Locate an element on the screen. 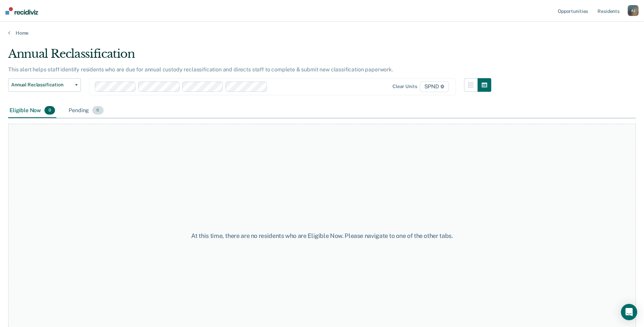 The height and width of the screenshot is (327, 644). div: A J is located at coordinates (633, 11).